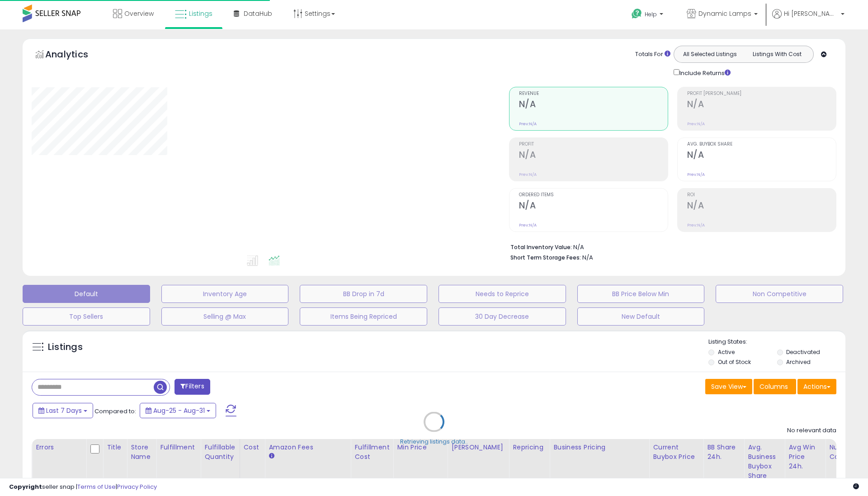 This screenshot has width=868, height=496. Describe the element at coordinates (650, 14) in the screenshot. I see `span: Help` at that location.